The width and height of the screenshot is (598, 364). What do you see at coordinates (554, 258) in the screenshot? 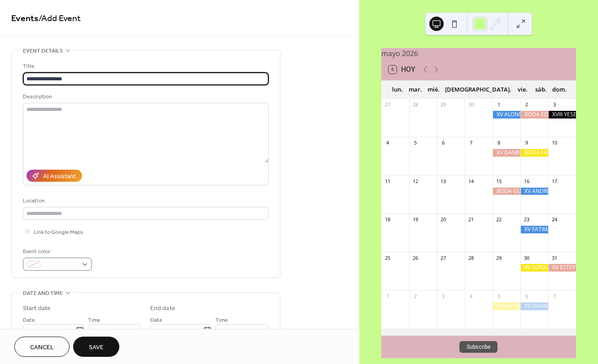
I see `div: 31` at bounding box center [554, 258].